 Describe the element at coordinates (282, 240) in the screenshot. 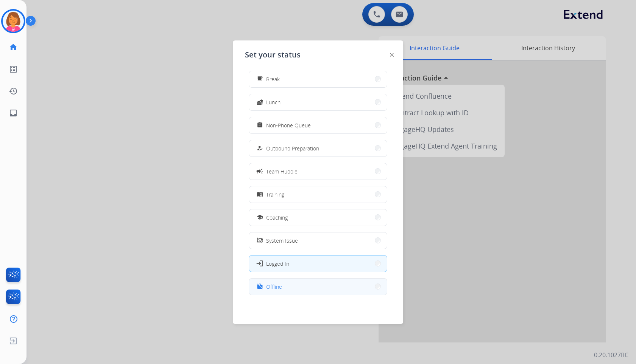

I see `span: System Issue` at that location.